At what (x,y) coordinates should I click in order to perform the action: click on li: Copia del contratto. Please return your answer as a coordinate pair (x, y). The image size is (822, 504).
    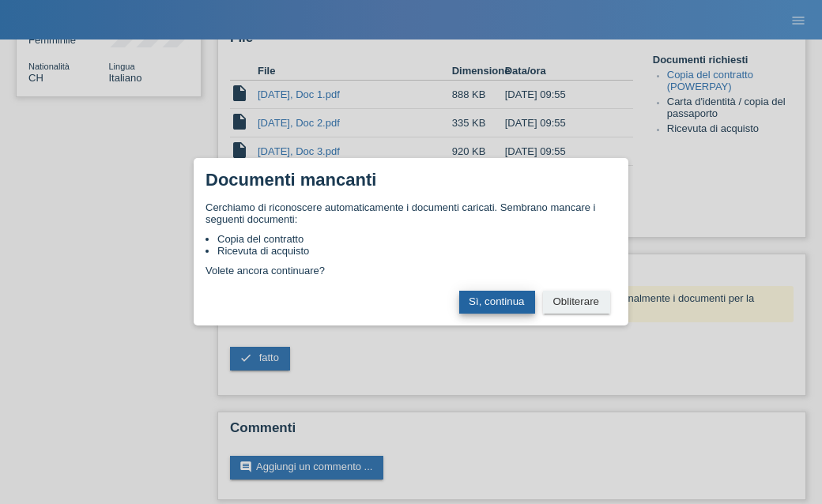
    Looking at the image, I should click on (417, 238).